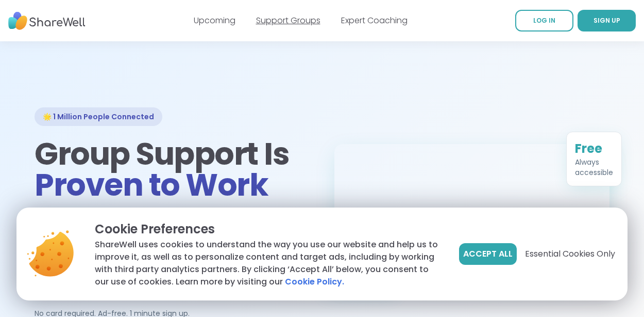 The width and height of the screenshot is (644, 317). I want to click on span: Essential Cookies Only, so click(570, 254).